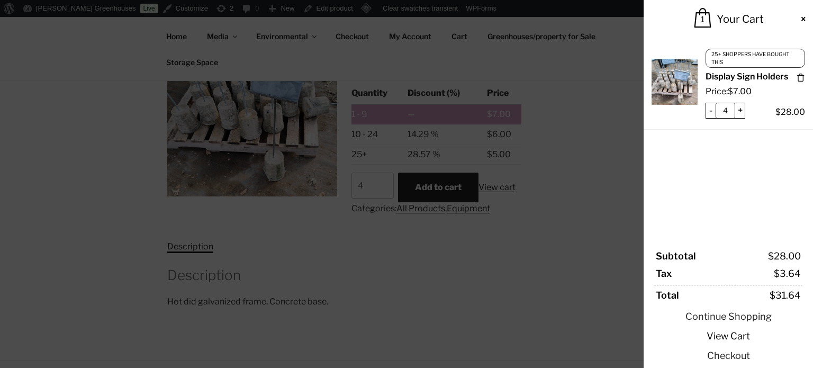  I want to click on a: View Cart, so click(728, 336).